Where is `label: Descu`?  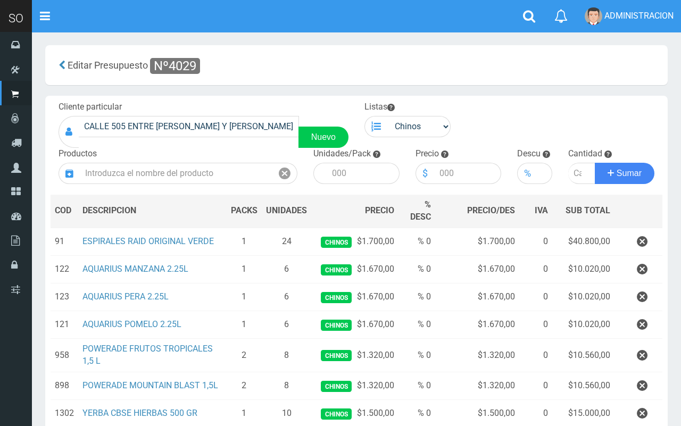 label: Descu is located at coordinates (529, 154).